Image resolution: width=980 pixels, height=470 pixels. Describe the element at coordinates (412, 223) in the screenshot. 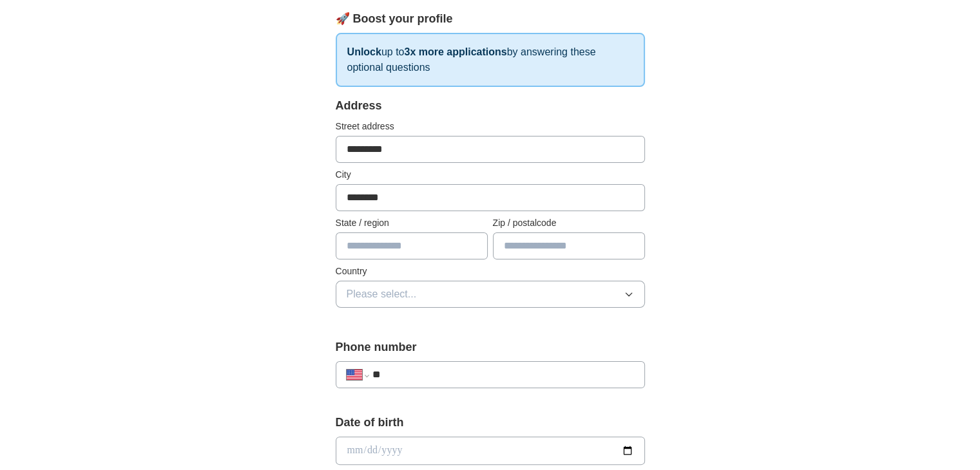

I see `label: State / region` at that location.